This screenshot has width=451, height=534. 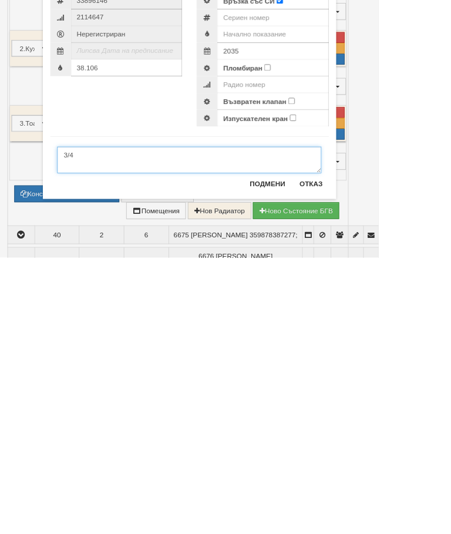 I want to click on input: Начално показание, so click(x=325, y=268).